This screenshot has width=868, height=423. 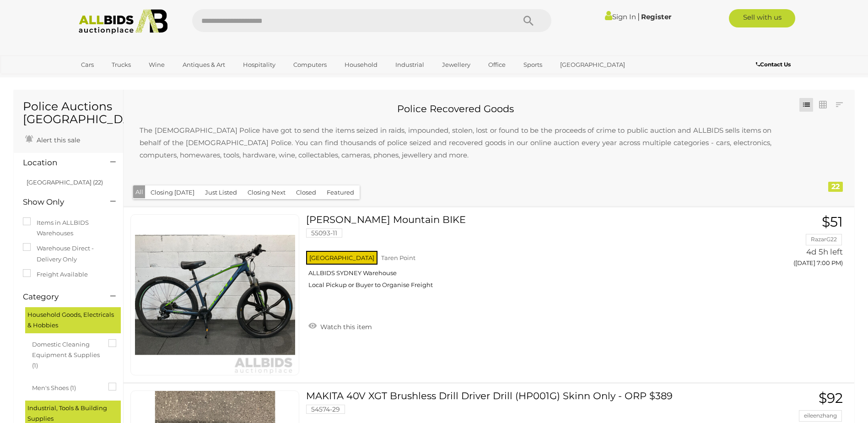 I want to click on button: Search, so click(x=529, y=20).